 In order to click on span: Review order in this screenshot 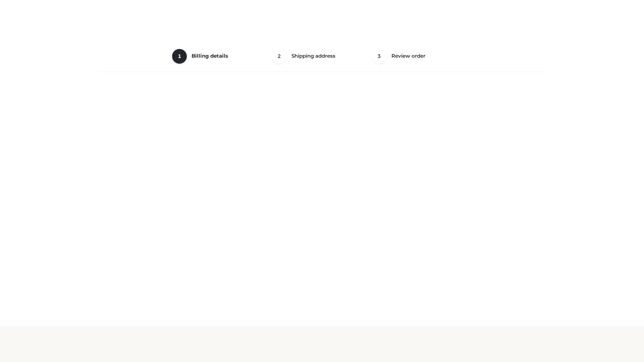, I will do `click(408, 56)`.